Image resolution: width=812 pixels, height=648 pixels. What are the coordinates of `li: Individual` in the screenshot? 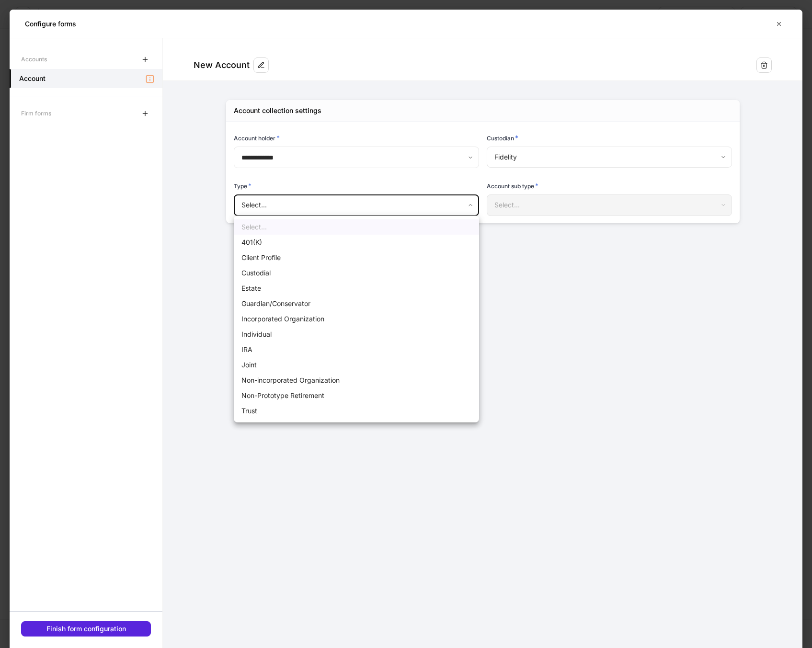 It's located at (356, 334).